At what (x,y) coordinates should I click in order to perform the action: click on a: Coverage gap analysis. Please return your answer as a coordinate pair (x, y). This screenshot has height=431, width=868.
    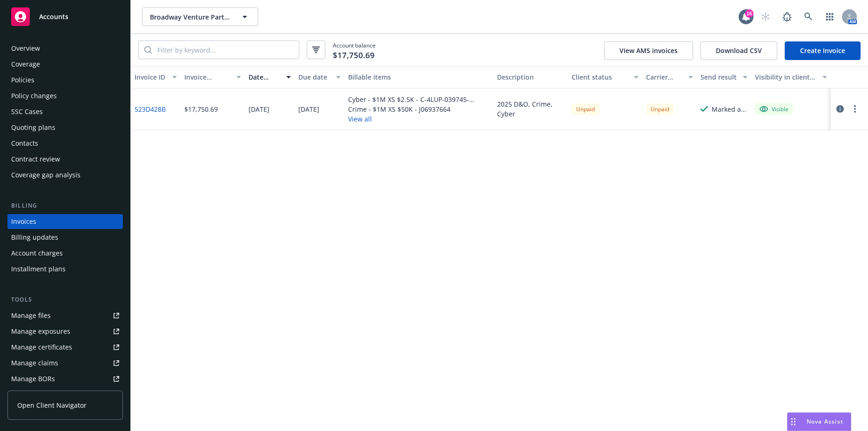
    Looking at the image, I should click on (65, 175).